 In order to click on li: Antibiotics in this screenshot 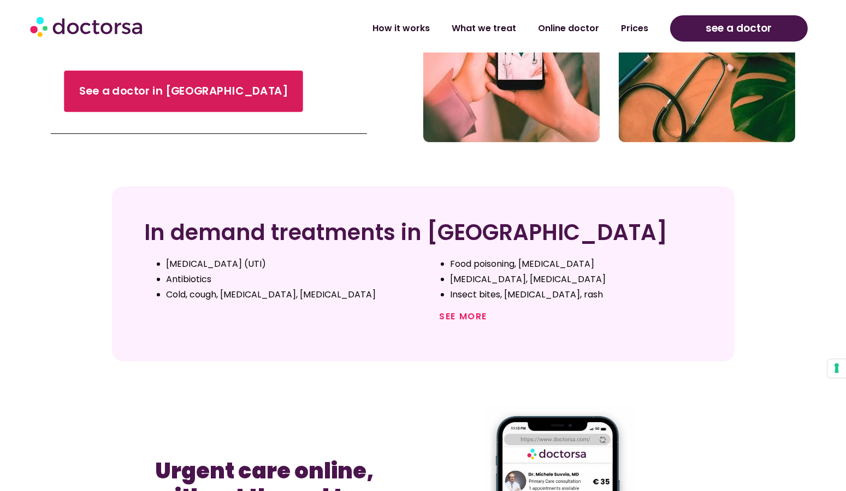, I will do `click(292, 279)`.